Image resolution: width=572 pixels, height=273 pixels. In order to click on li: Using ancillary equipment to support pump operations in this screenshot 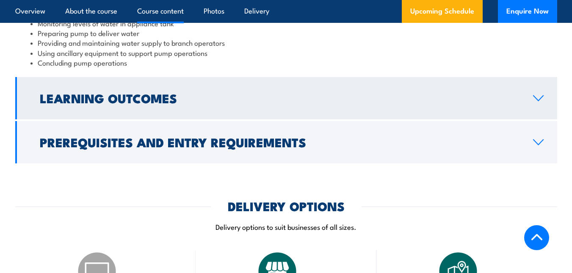, I will do `click(286, 53)`.